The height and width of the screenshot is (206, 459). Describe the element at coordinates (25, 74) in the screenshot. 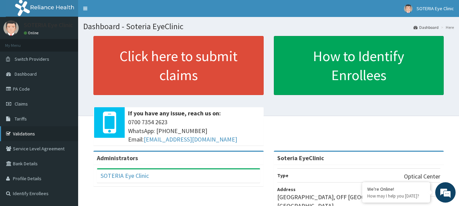

I see `span: Dashboard` at that location.